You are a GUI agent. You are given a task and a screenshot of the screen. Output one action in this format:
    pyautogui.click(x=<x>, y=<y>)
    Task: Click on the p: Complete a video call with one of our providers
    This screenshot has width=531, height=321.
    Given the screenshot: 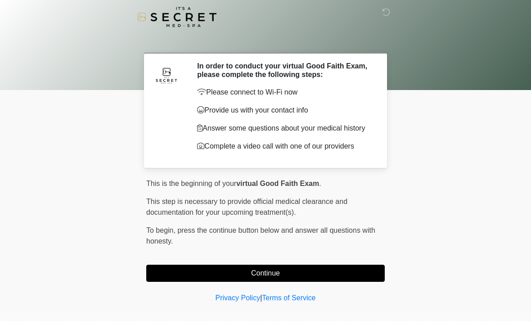 What is the action you would take?
    pyautogui.click(x=284, y=146)
    